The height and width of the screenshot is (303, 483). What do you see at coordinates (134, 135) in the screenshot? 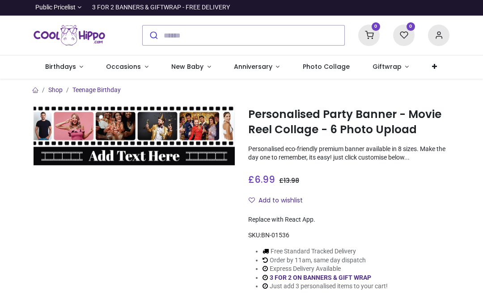
I see `img: Personalised Party Banner - Movie Reel Collage - 6 Photo Upload` at bounding box center [134, 135].